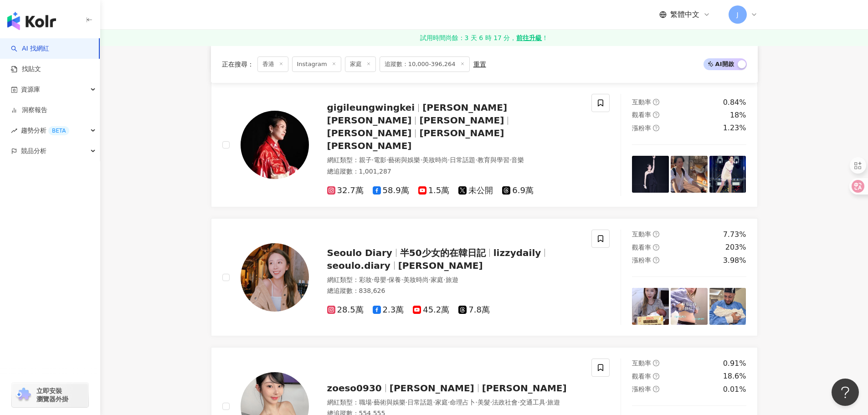 The image size is (868, 415). I want to click on div: 總追蹤數 ： 838,626, so click(454, 291).